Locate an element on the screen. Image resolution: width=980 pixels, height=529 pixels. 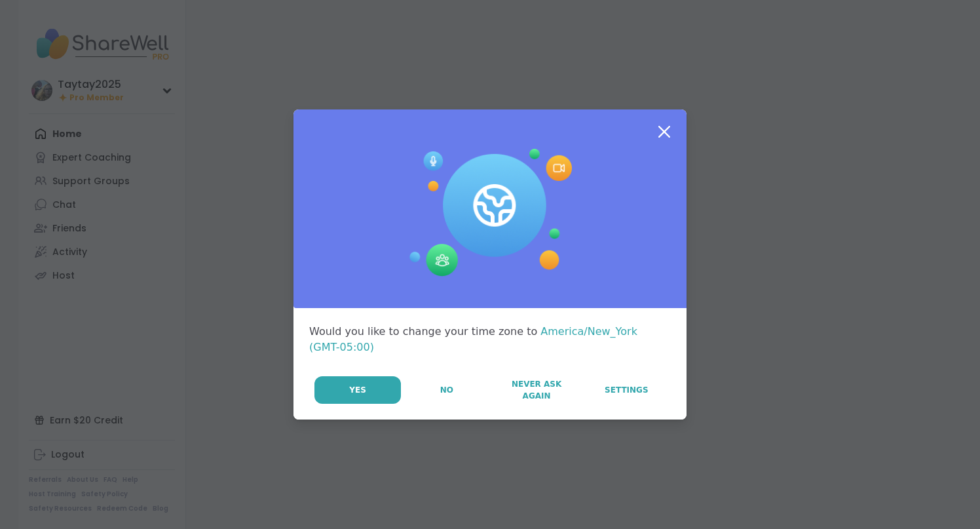
span: No is located at coordinates (447, 390).